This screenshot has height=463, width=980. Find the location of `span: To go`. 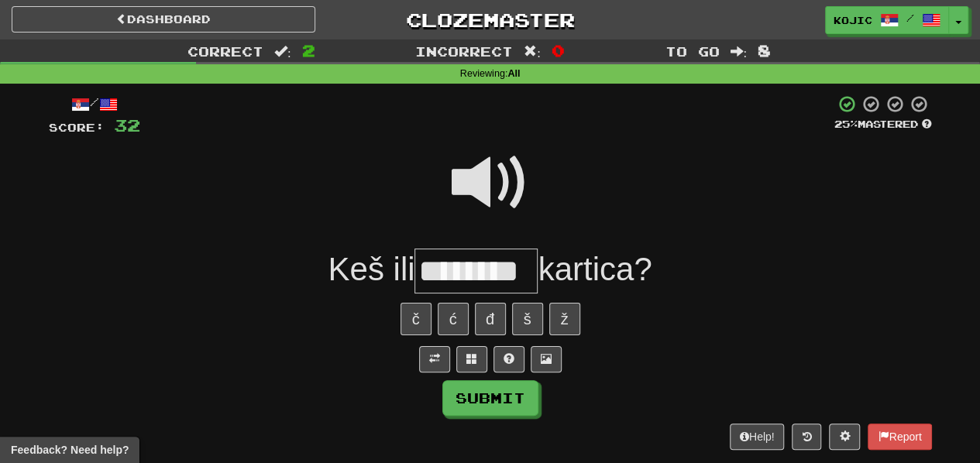

span: To go is located at coordinates (692, 51).